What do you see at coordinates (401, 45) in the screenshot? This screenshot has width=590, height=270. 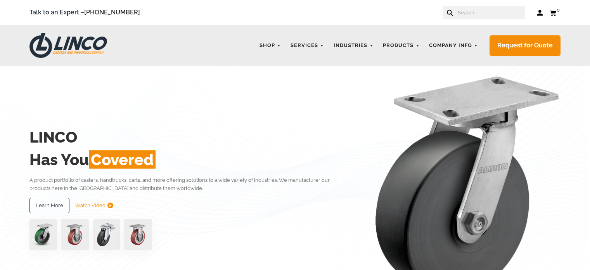 I see `a: Products` at bounding box center [401, 45].